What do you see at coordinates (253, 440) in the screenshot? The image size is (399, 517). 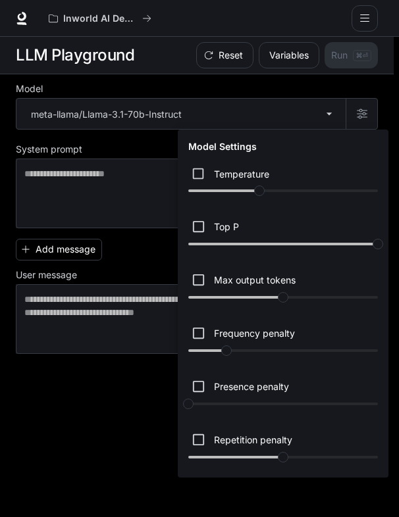 I see `p: Repetition penalty` at bounding box center [253, 440].